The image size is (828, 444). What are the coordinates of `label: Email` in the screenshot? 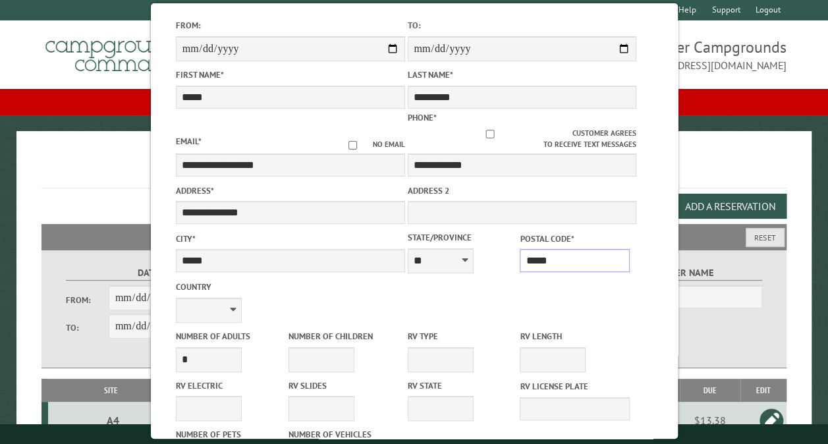 It's located at (188, 141).